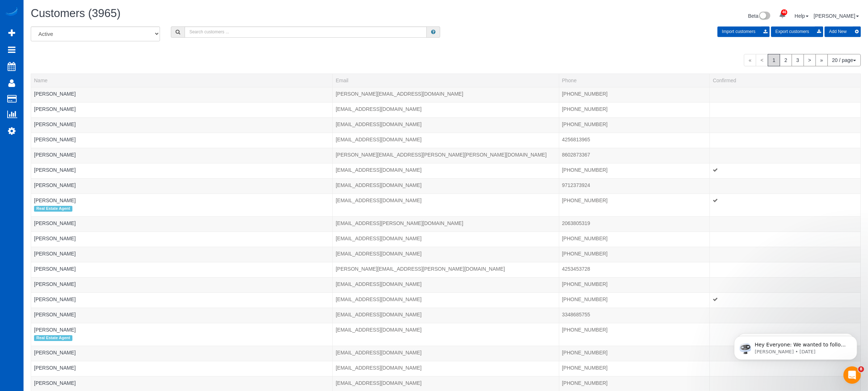 The image size is (868, 391). Describe the element at coordinates (22, 27) in the screenshot. I see `img: Profile image for Ellie` at that location.